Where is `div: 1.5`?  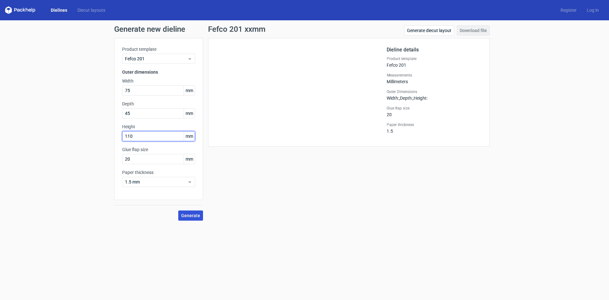
div: 1.5 is located at coordinates (434, 128).